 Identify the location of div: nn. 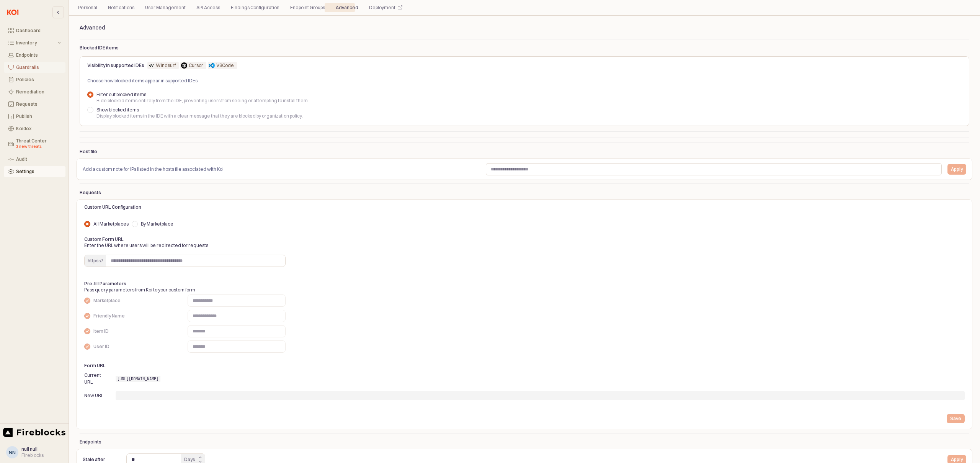
(12, 452).